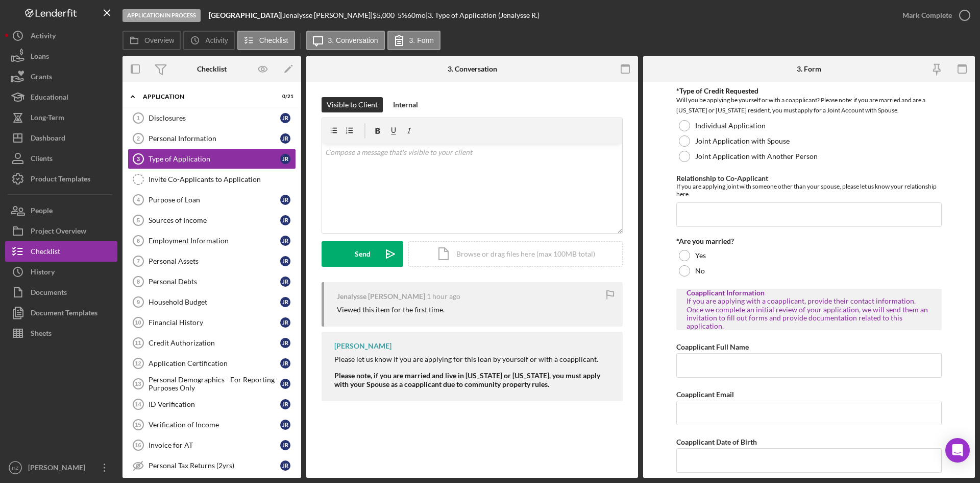  What do you see at coordinates (47, 118) in the screenshot?
I see `div: Long-Term` at bounding box center [47, 118].